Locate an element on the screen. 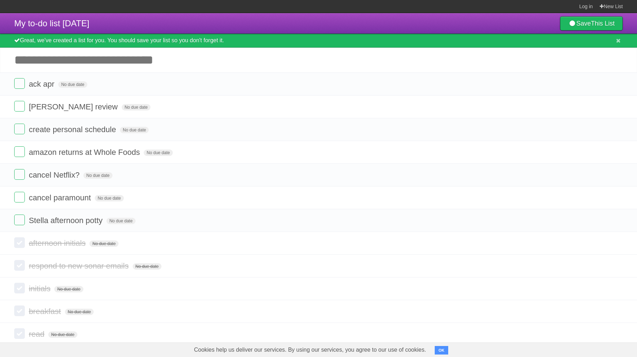 The width and height of the screenshot is (637, 357). span: amazon returns at Whole Foods is located at coordinates (85, 152).